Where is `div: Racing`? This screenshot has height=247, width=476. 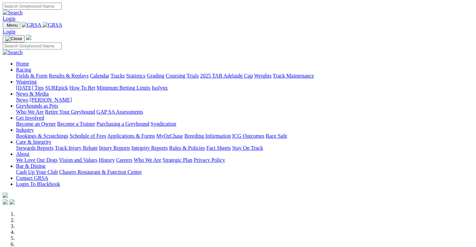 div: Racing is located at coordinates (244, 76).